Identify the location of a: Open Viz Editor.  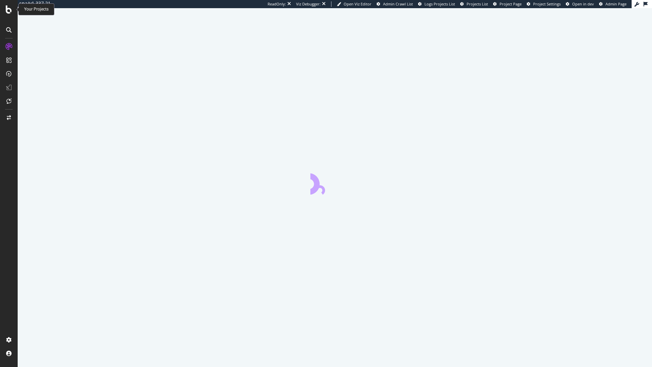
(354, 4).